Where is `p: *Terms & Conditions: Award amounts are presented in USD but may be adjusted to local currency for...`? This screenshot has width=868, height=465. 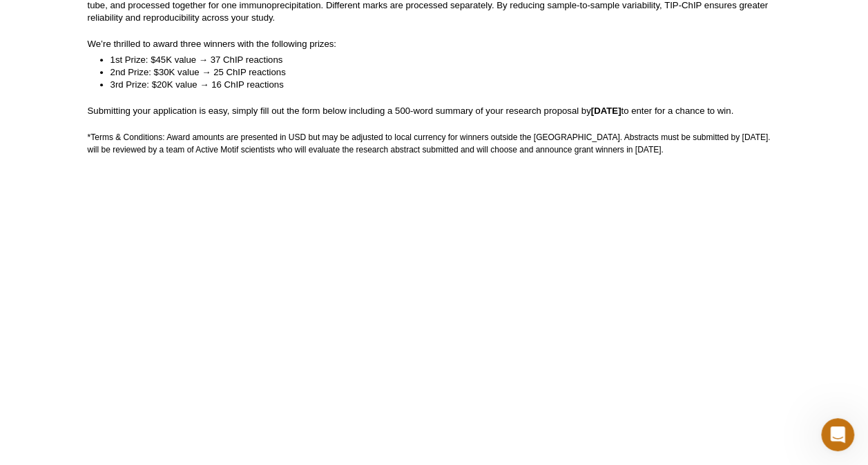 p: *Terms & Conditions: Award amounts are presented in USD but may be adjusted to local currency for... is located at coordinates (434, 144).